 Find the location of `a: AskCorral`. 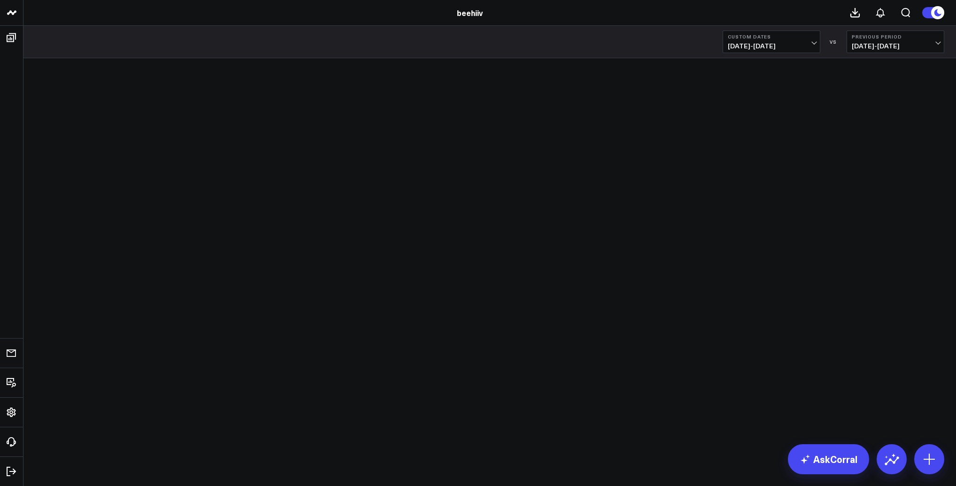

a: AskCorral is located at coordinates (828, 459).